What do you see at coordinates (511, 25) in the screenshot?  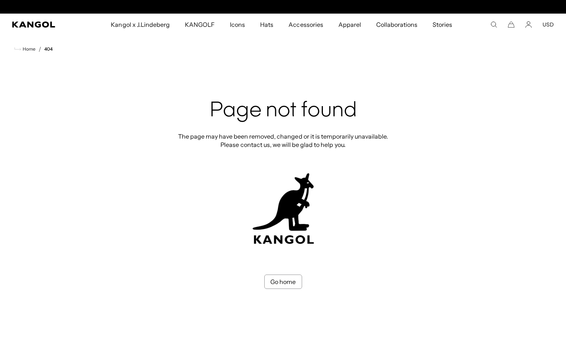 I see `button: Cart` at bounding box center [511, 25].